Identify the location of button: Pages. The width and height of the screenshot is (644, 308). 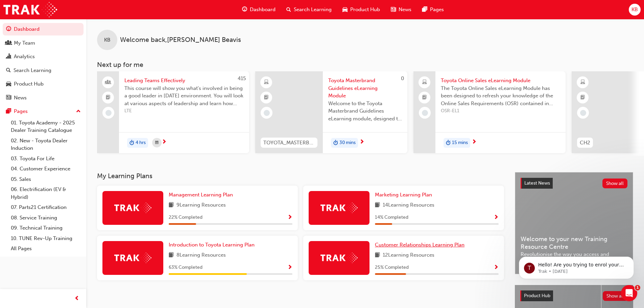
(43, 111).